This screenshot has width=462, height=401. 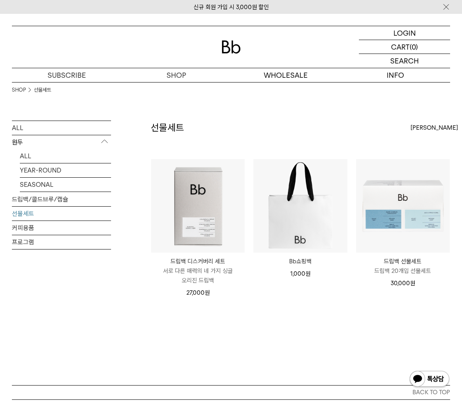 I want to click on a: CART (0), so click(x=405, y=47).